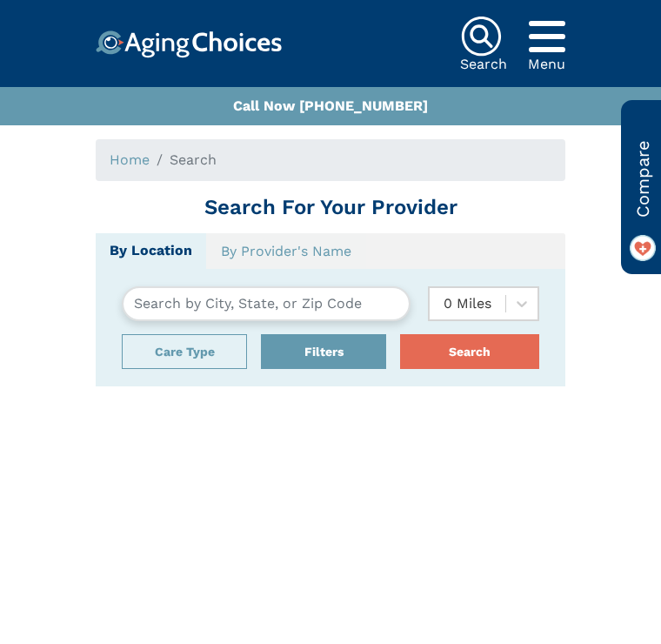 The image size is (661, 644). I want to click on nav: breadcrumb, so click(331, 160).